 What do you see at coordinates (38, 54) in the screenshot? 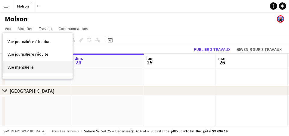
I see `a: Vue journalière réduite` at bounding box center [38, 54].